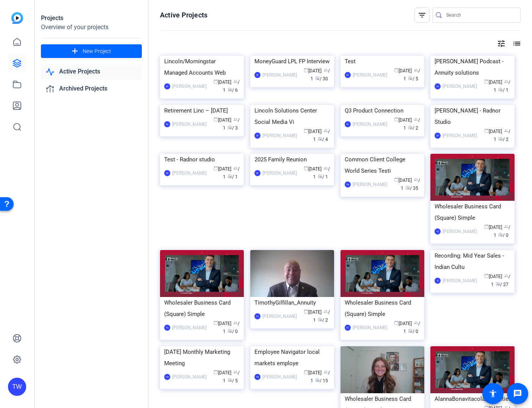 This screenshot has width=532, height=408. I want to click on div: JZ, so click(438, 280).